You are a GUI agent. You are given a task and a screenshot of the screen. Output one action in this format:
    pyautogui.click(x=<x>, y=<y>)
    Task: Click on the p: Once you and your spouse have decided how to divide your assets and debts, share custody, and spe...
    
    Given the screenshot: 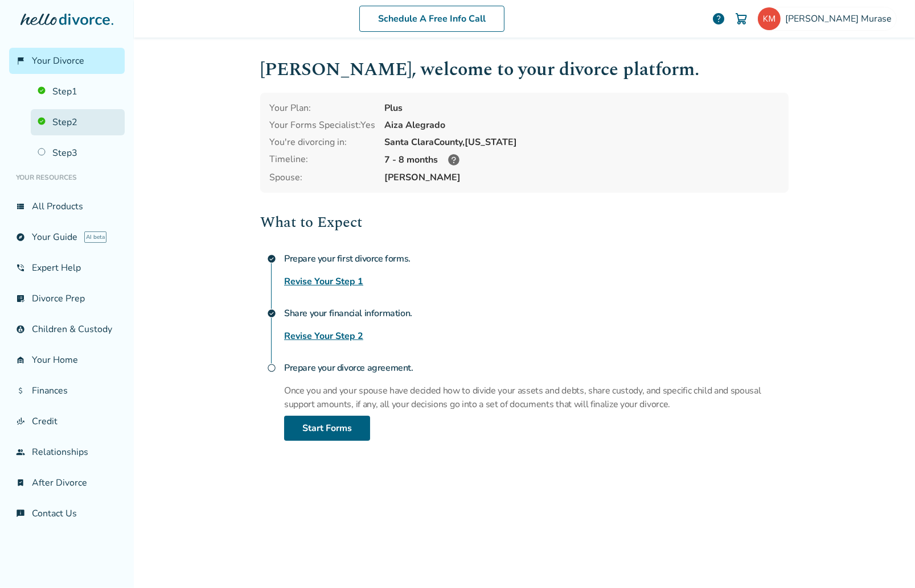 What is the action you would take?
    pyautogui.click(x=536, y=398)
    